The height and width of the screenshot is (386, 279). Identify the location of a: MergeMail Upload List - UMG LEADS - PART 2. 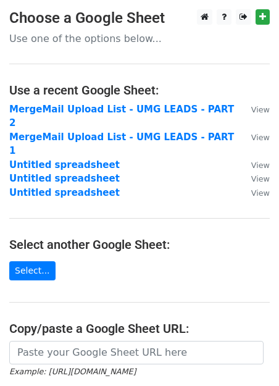
(122, 116).